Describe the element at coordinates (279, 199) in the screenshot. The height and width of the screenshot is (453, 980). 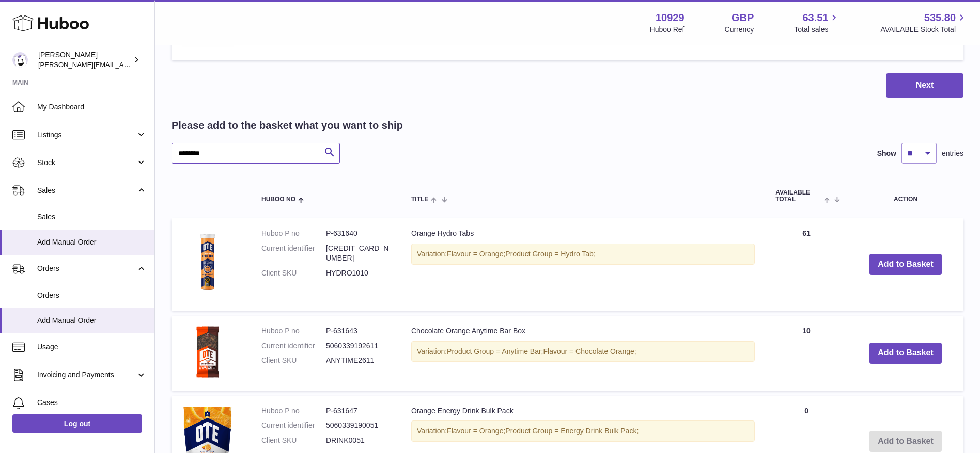
I see `span: Huboo no` at that location.